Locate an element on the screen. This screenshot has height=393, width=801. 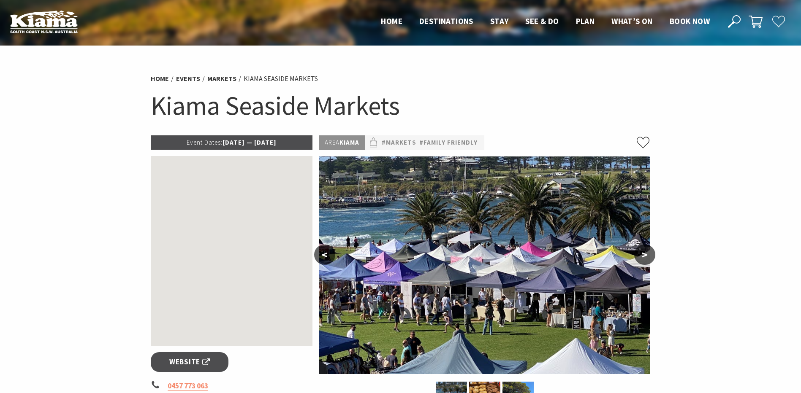
a: #Family Friendly is located at coordinates (448, 143).